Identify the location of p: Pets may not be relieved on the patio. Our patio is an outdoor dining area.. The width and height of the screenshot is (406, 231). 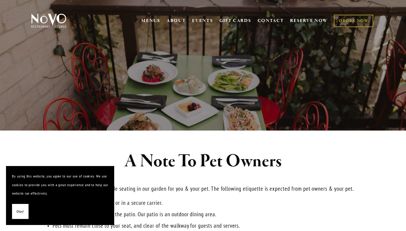
(209, 214).